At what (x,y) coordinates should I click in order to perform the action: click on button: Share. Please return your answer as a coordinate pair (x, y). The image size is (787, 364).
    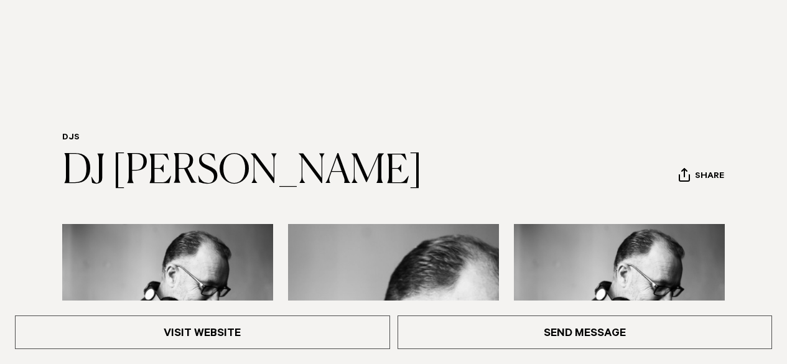
    Looking at the image, I should click on (701, 177).